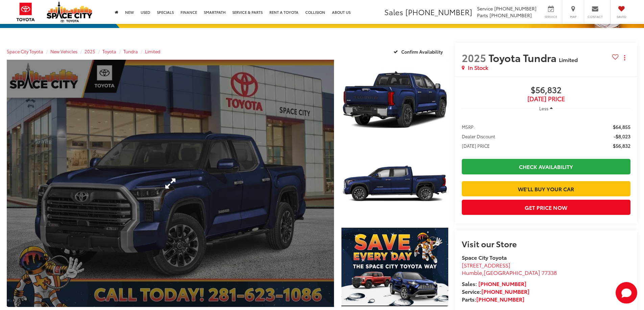 The height and width of the screenshot is (310, 644). I want to click on span: Space City Toyota, so click(25, 52).